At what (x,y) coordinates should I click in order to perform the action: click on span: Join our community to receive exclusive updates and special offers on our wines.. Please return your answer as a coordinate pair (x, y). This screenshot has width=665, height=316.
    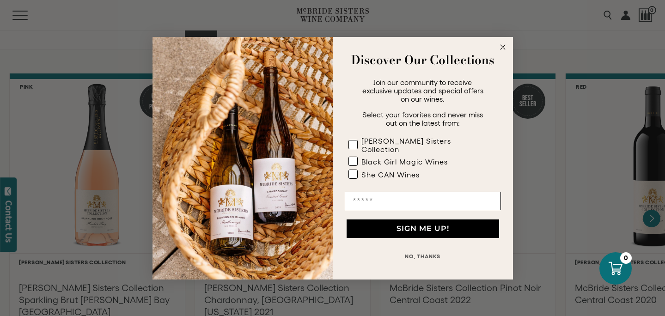
    Looking at the image, I should click on (423, 91).